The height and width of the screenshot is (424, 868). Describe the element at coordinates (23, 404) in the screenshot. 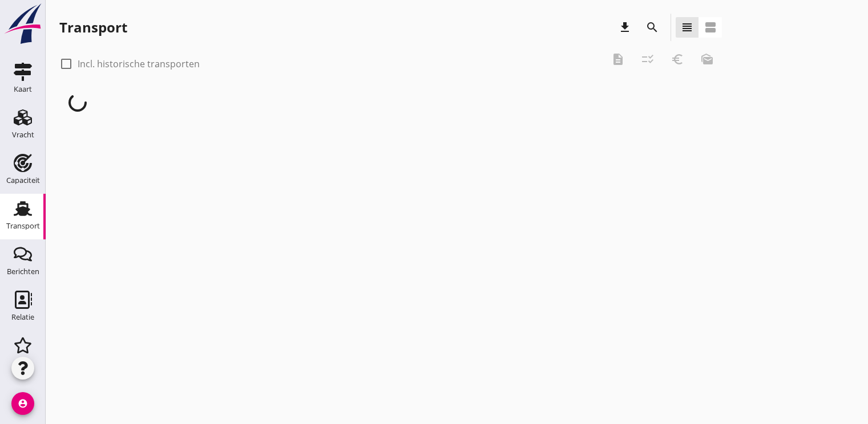

I see `i: account_circle` at that location.